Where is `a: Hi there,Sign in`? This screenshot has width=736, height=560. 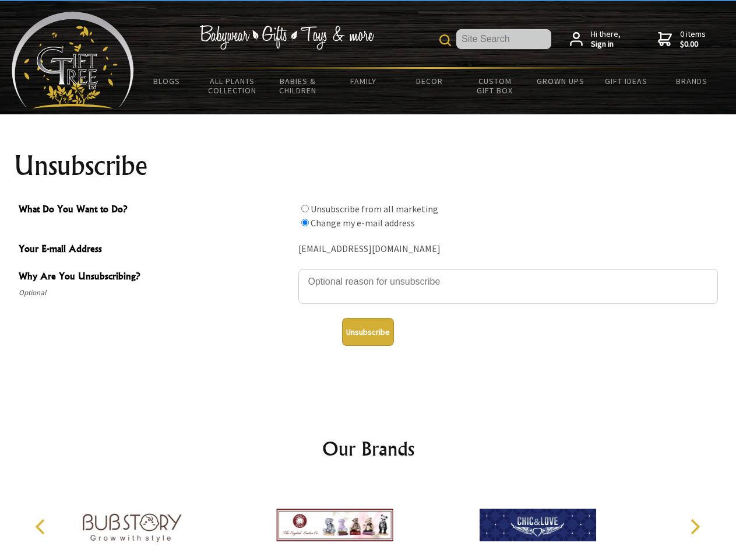
a: Hi there,Sign in is located at coordinates (595, 39).